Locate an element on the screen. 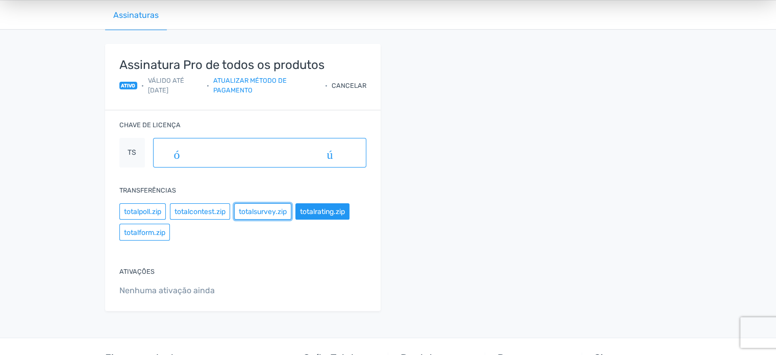 The image size is (776, 355). font: Transferências is located at coordinates (148, 190).